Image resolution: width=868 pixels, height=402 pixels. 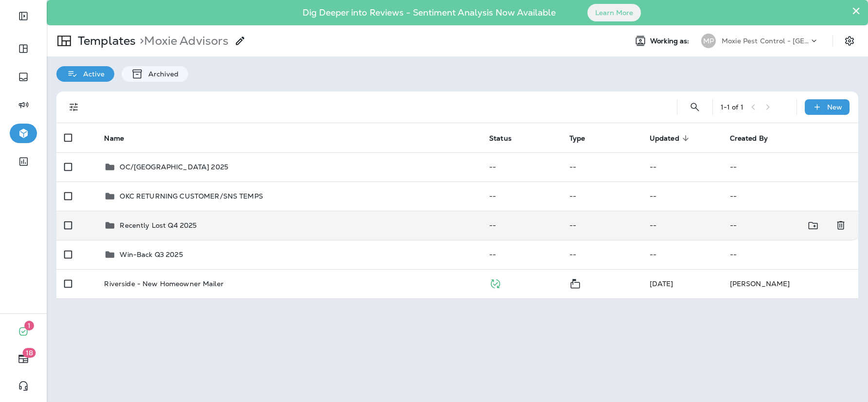 I want to click on div: 1 - 1 of 1, so click(x=732, y=107).